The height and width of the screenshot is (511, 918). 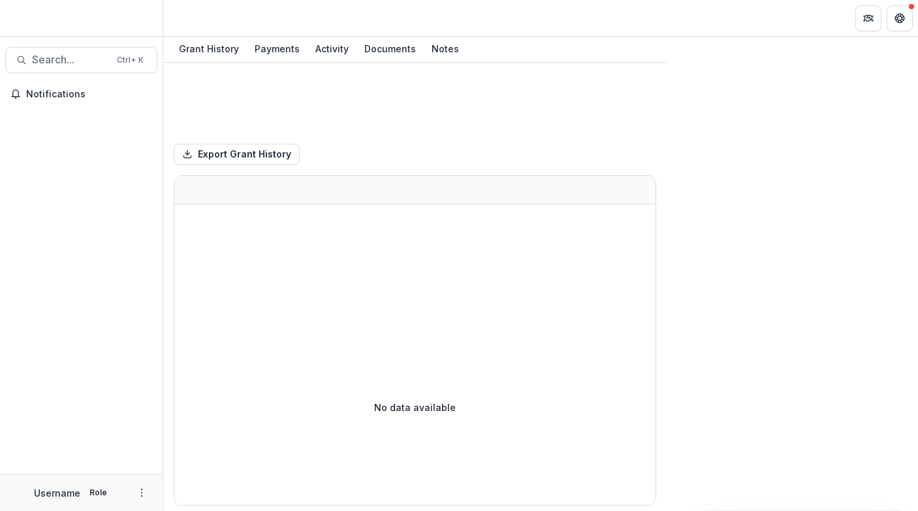 What do you see at coordinates (57, 492) in the screenshot?
I see `p: Username` at bounding box center [57, 492].